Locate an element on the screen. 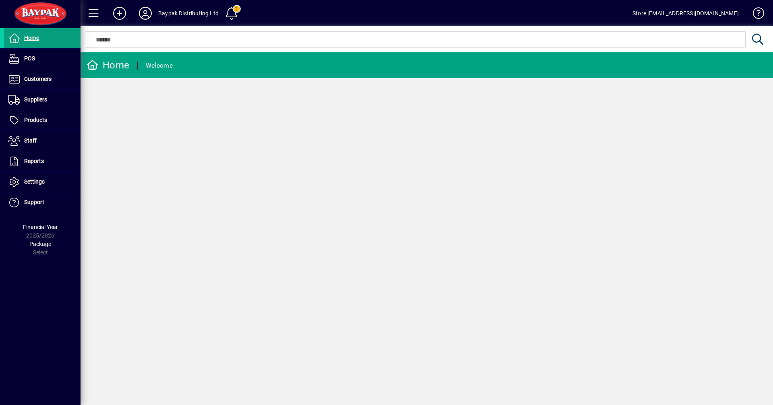 This screenshot has height=405, width=773. span: Products is located at coordinates (35, 120).